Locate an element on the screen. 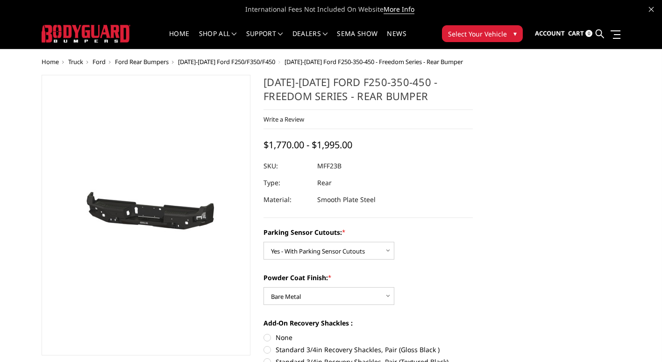 Image resolution: width=662 pixels, height=362 pixels. label: Parking Sensor Cutouts: is located at coordinates (368, 232).